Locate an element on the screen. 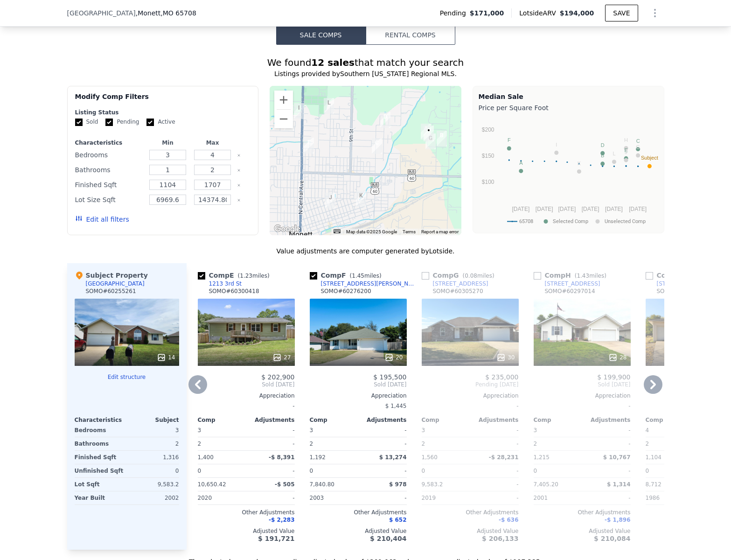 The height and width of the screenshot is (560, 731). span: -$ 636 is located at coordinates (509, 520).